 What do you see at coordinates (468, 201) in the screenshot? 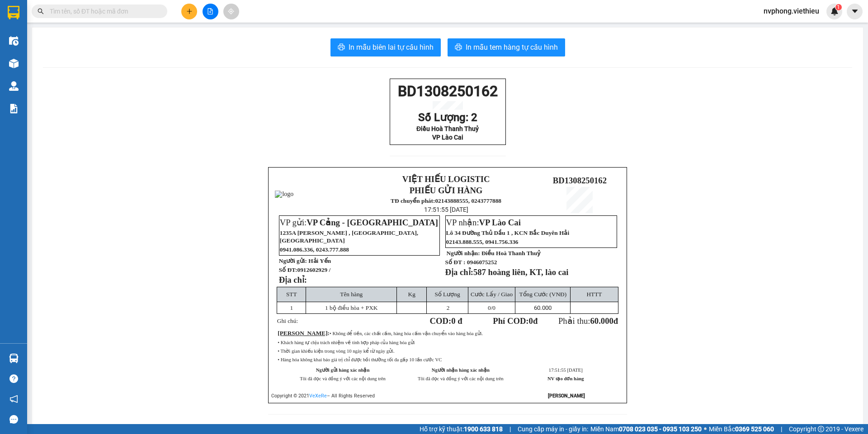
I see `strong: 02143888555, 0243777888` at bounding box center [468, 201].